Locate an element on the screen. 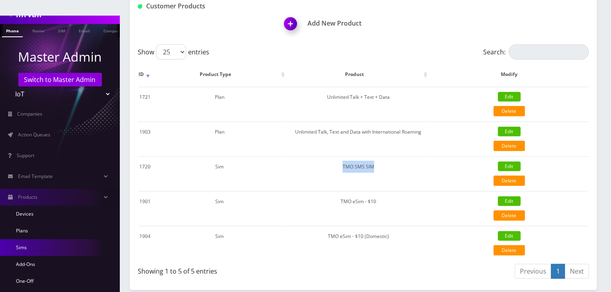 The width and height of the screenshot is (611, 292). input: Search: is located at coordinates (549, 52).